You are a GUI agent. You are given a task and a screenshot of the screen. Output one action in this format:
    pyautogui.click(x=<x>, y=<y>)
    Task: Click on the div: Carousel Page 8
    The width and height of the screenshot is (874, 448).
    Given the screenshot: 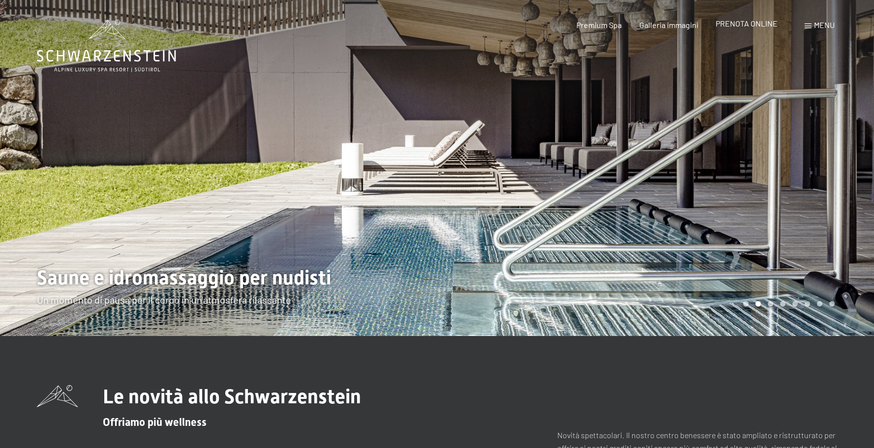 What is the action you would take?
    pyautogui.click(x=831, y=304)
    